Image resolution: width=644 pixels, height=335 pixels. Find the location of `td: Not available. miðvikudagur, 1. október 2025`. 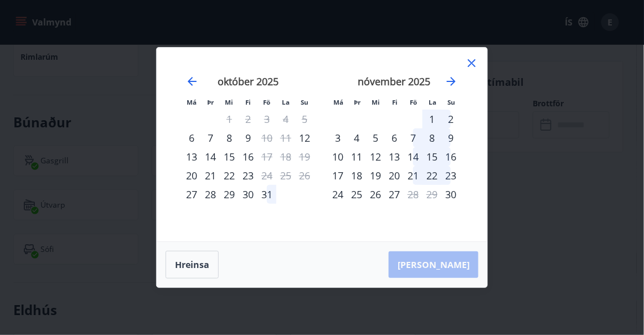

td: Not available. miðvikudagur, 1. október 2025 is located at coordinates (230, 119).